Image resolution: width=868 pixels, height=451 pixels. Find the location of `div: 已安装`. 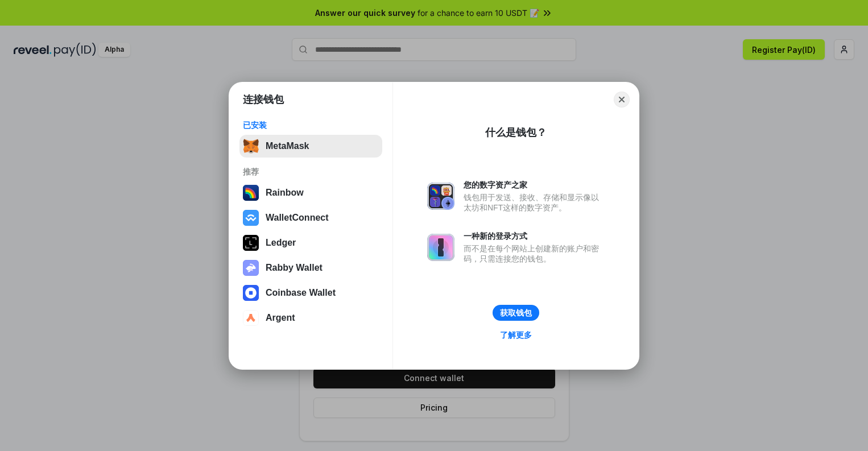

div: 已安装 is located at coordinates (310, 125).